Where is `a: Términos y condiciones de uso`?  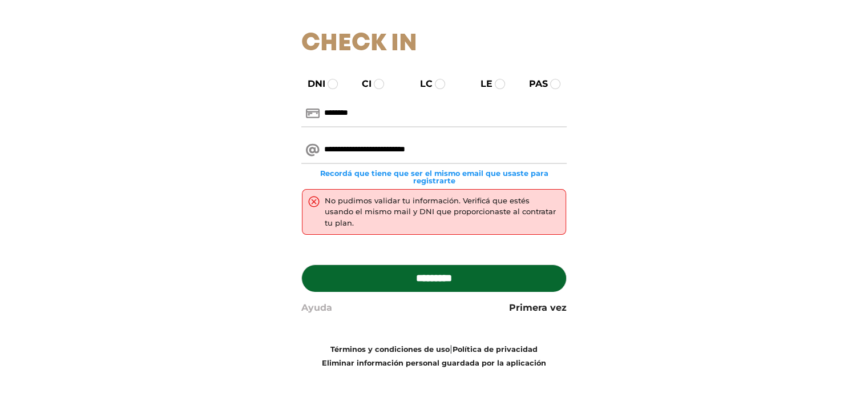 a: Términos y condiciones de uso is located at coordinates (390, 349).